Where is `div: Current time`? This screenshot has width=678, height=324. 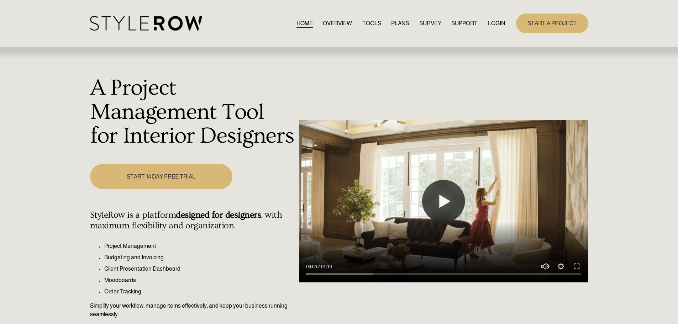
div: Current time is located at coordinates (312, 267).